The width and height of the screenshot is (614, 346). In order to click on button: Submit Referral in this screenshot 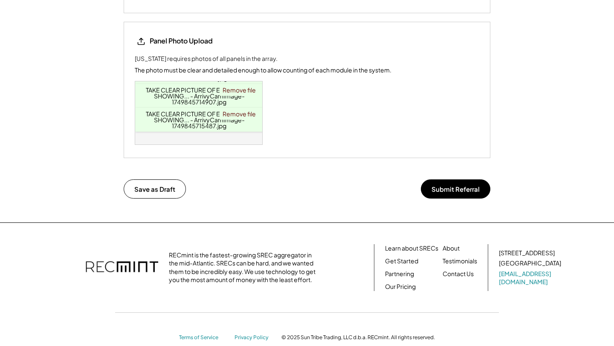, I will do `click(455, 189)`.